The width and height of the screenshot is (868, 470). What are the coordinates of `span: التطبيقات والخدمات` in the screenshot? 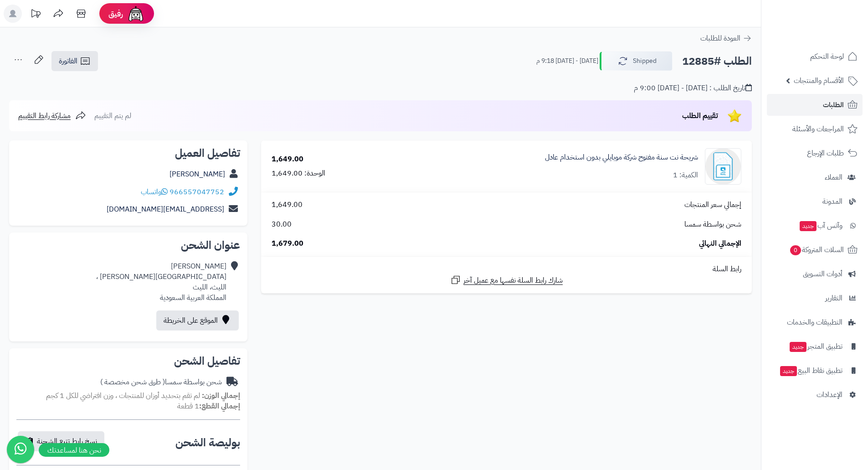 It's located at (815, 322).